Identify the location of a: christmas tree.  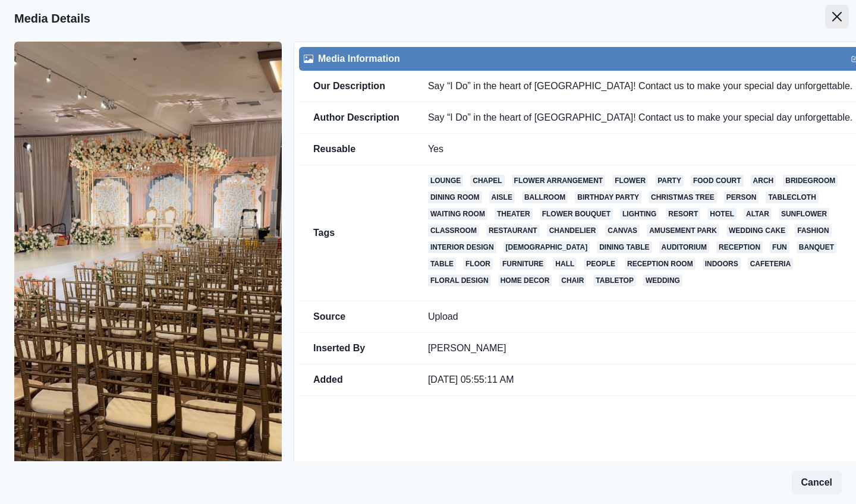
(683, 198).